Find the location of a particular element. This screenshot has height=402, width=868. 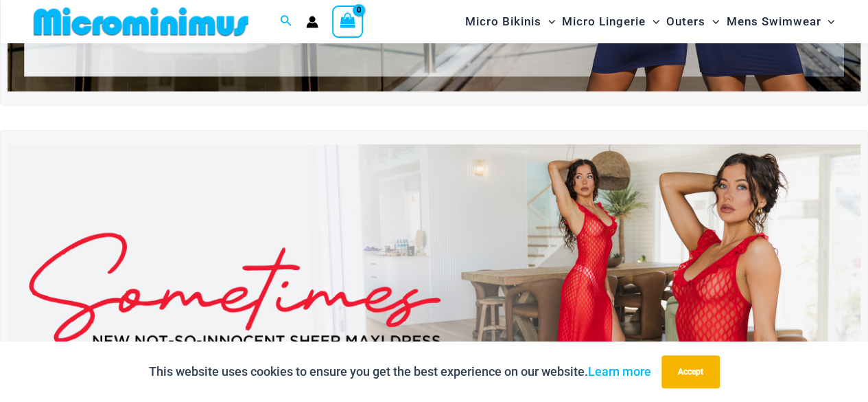

a: Micro BikinisMenu ToggleMenu Toggle is located at coordinates (510, 21).